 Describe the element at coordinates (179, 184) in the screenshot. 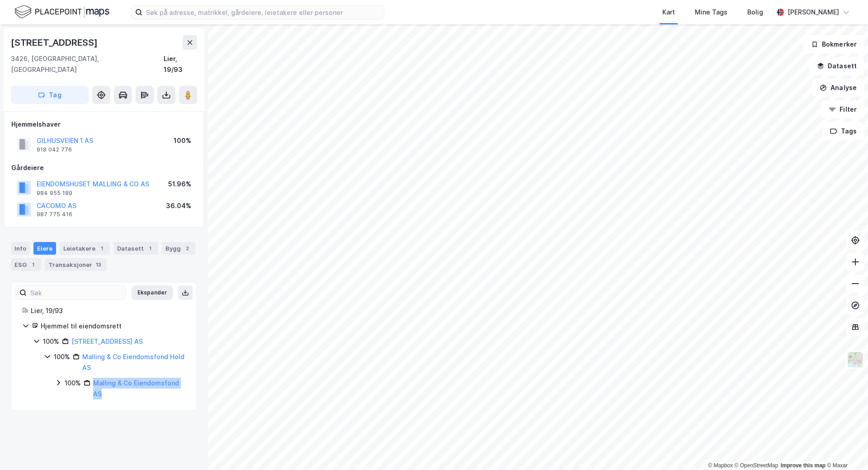

I see `div: 51.96%` at that location.